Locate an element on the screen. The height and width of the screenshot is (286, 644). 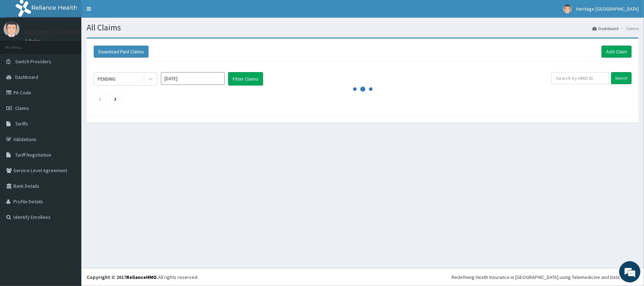
a: Next page is located at coordinates (115, 98).